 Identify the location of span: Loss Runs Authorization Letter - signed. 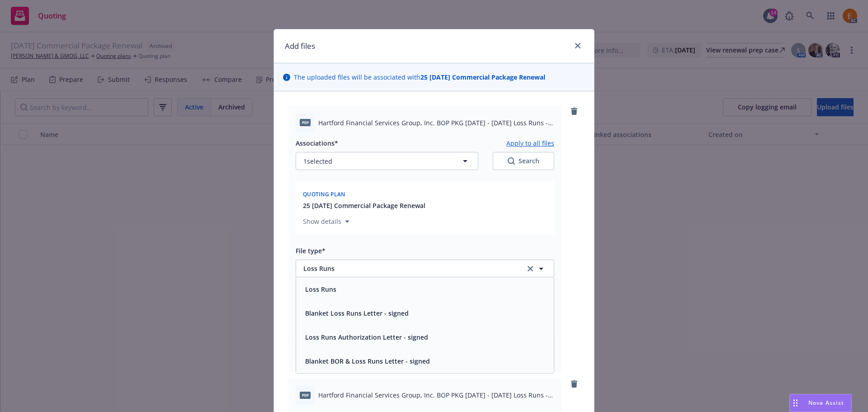
(367, 337).